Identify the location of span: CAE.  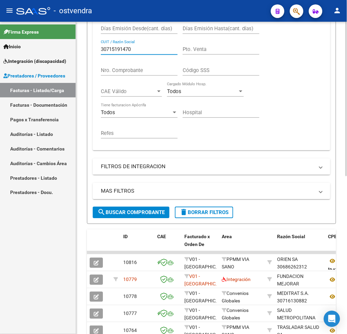
(162, 237).